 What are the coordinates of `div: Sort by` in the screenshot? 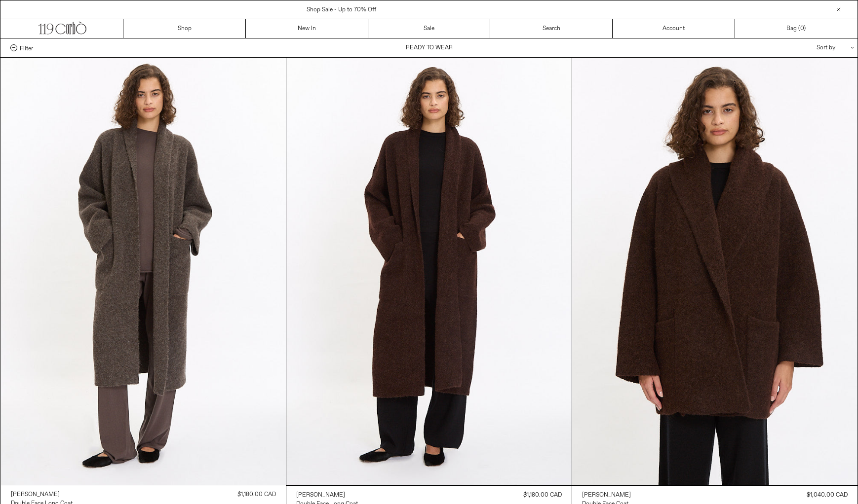 It's located at (803, 48).